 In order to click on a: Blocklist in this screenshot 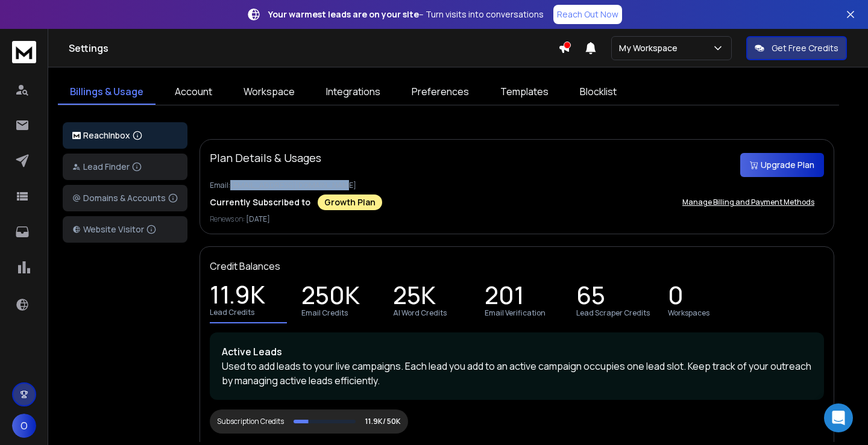, I will do `click(598, 92)`.